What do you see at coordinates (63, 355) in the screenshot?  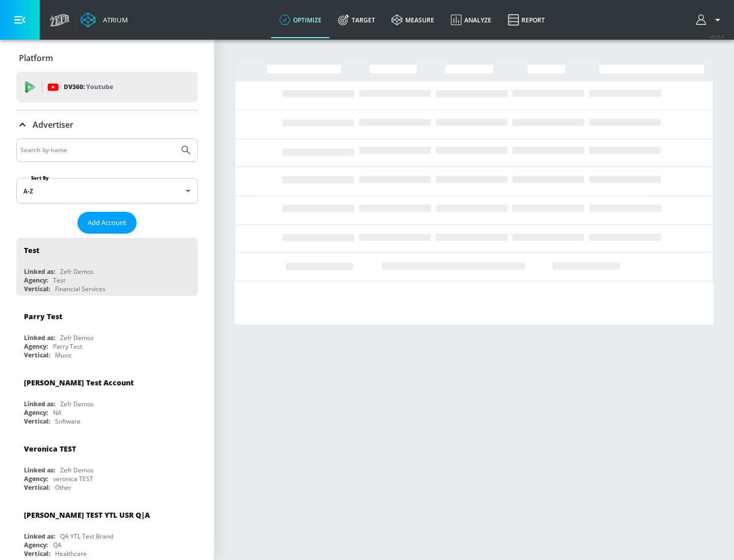 I see `div: Music` at bounding box center [63, 355].